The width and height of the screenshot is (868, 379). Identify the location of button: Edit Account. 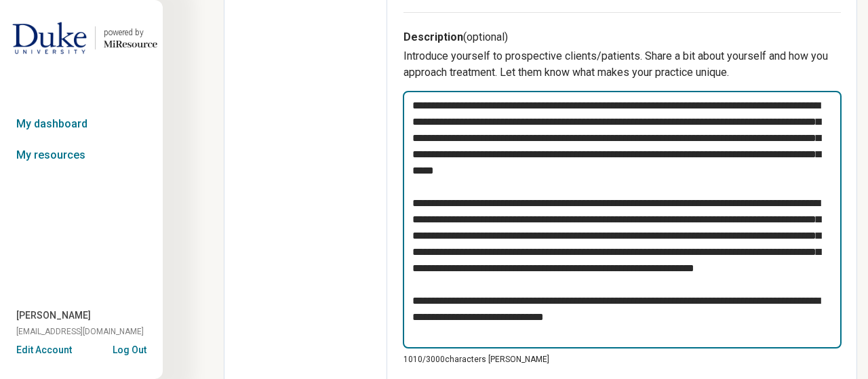
(44, 350).